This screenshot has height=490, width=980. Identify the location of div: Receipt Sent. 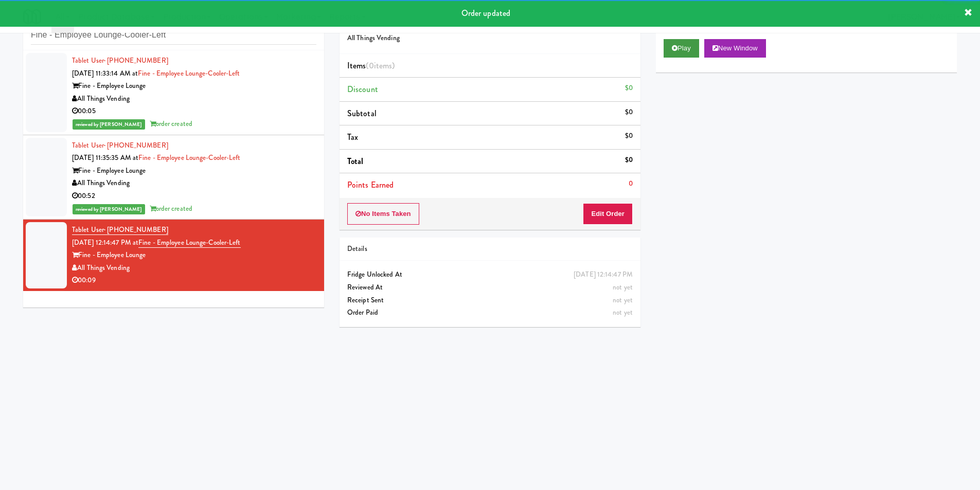
(490, 301).